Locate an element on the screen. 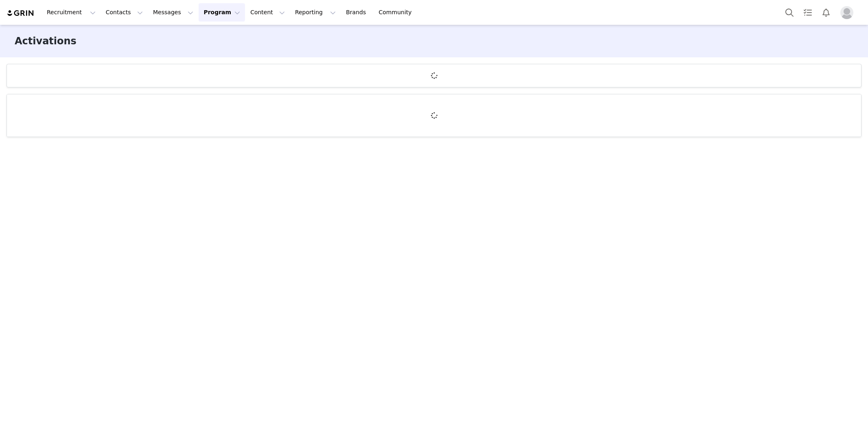 This screenshot has height=427, width=868. button: Profile is located at coordinates (848, 12).